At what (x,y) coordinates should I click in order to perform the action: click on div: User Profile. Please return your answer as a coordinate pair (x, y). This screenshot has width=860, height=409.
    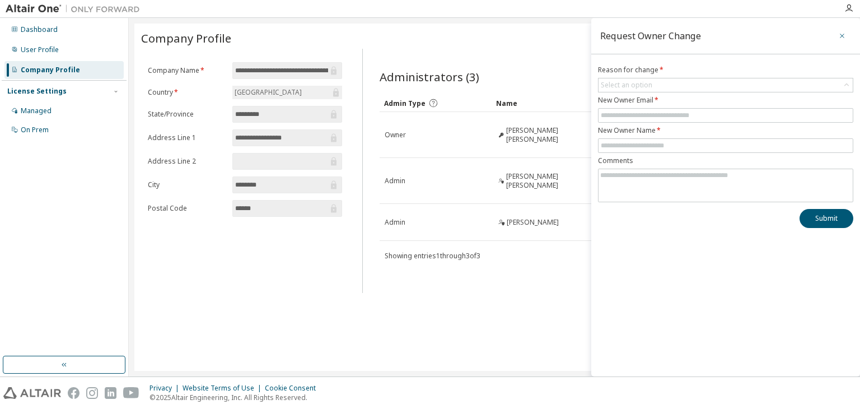
    Looking at the image, I should click on (40, 50).